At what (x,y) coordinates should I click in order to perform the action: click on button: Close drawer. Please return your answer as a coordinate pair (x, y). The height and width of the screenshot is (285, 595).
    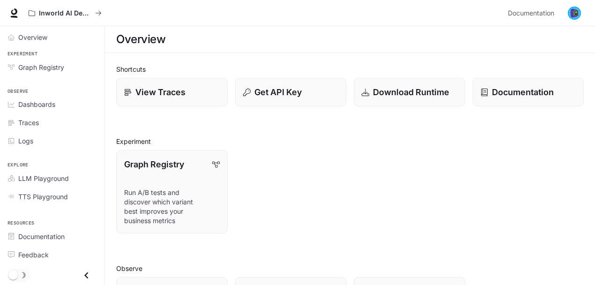
    Looking at the image, I should click on (86, 275).